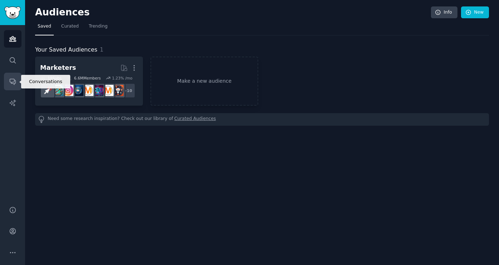 The height and width of the screenshot is (265, 499). What do you see at coordinates (102, 49) in the screenshot?
I see `span: 1` at bounding box center [102, 49].